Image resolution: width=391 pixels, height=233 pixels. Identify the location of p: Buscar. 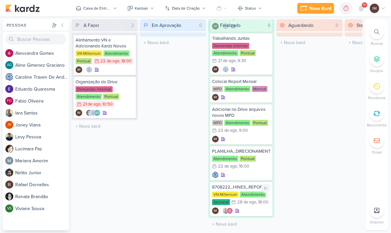
(377, 43).